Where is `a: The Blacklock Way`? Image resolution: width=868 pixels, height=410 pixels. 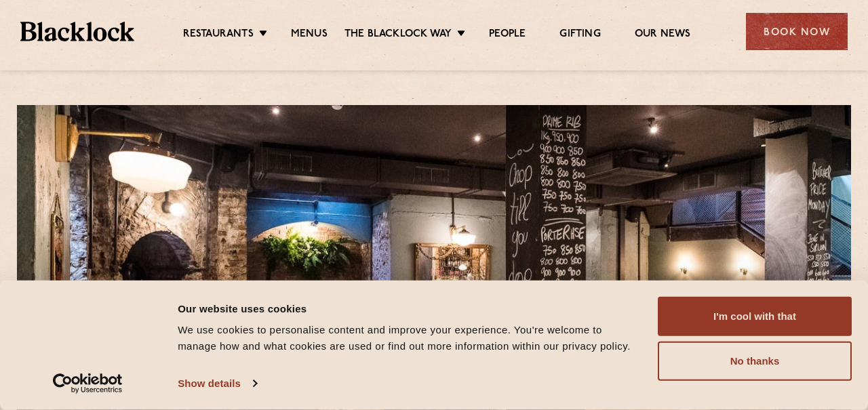 a: The Blacklock Way is located at coordinates (398, 35).